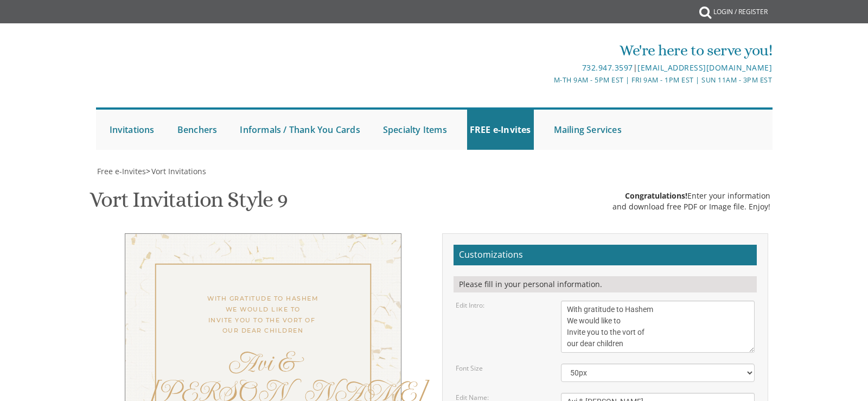  I want to click on a: FREE e-Invites, so click(500, 129).